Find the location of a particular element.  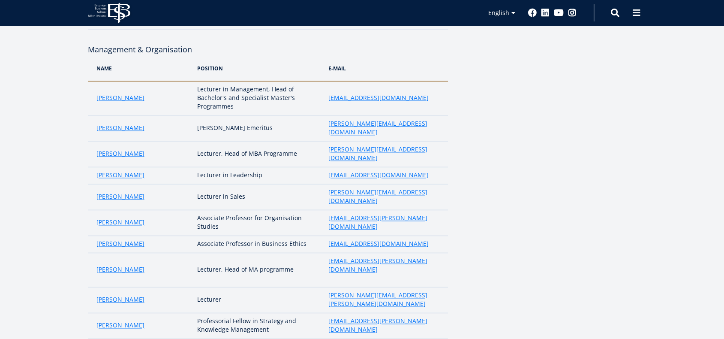

td: Lecturer, Head of MBA Programme is located at coordinates (258, 154).